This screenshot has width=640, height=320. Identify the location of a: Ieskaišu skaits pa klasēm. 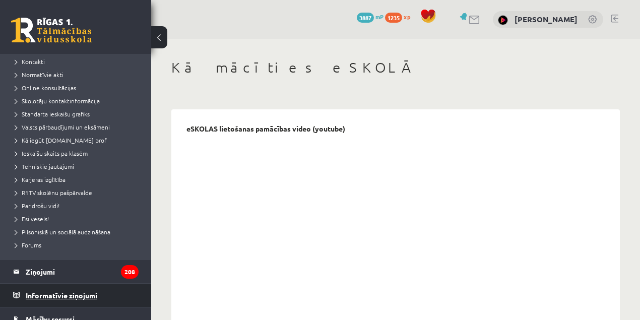
(78, 153).